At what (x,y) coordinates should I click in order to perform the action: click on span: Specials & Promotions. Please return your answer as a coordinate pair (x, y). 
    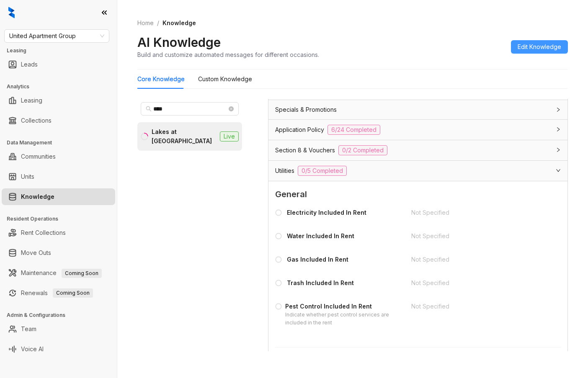
    Looking at the image, I should click on (306, 110).